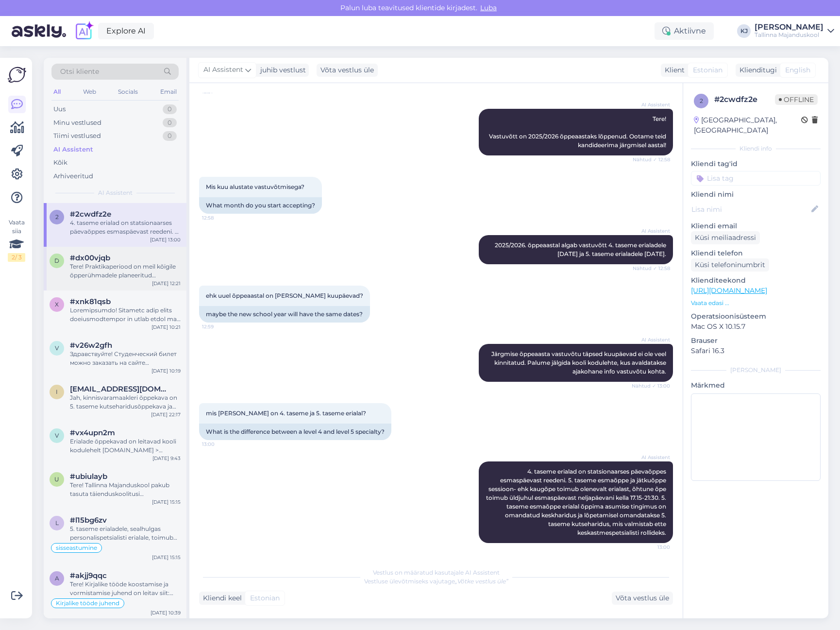 The image size is (840, 630). What do you see at coordinates (91, 302) in the screenshot?
I see `span: #xnk81qsb` at bounding box center [91, 302].